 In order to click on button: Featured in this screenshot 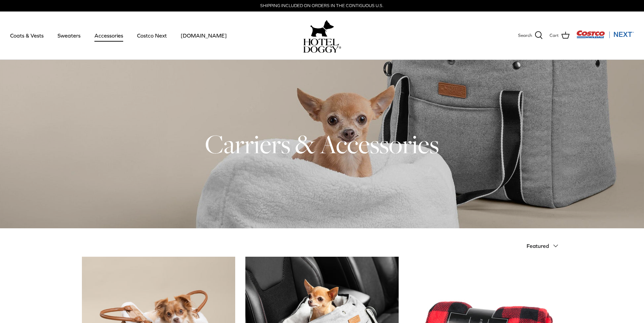, I will do `click(544, 246)`.